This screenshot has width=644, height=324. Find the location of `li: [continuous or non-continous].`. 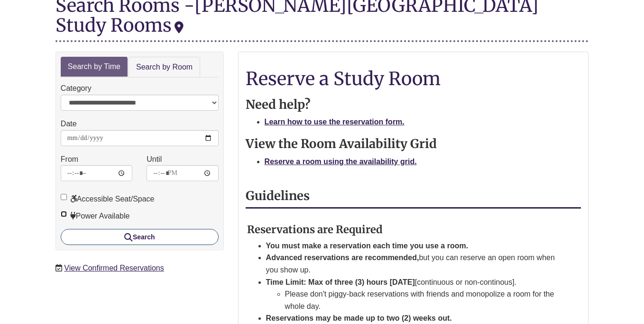

li: [continuous or non-continous]. is located at coordinates (412, 295).